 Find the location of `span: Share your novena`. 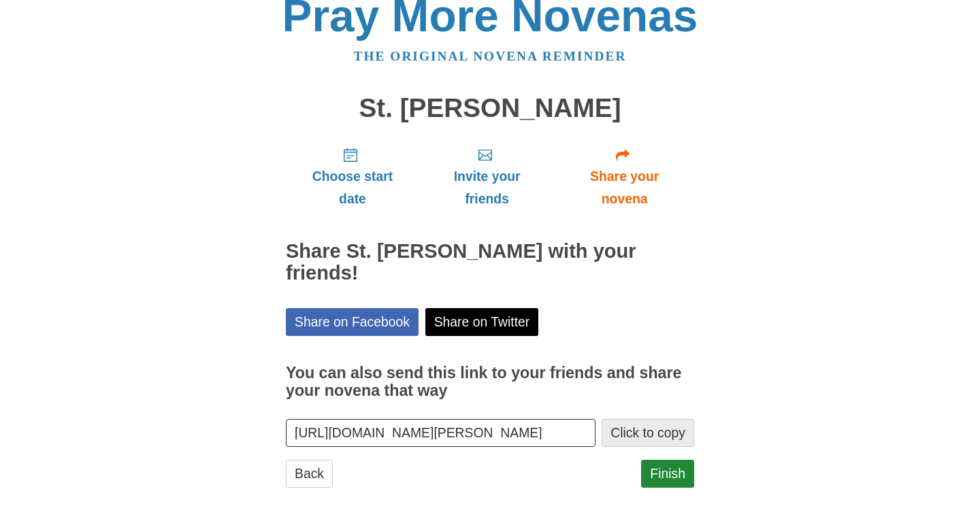

span: Share your novena is located at coordinates (624, 188).